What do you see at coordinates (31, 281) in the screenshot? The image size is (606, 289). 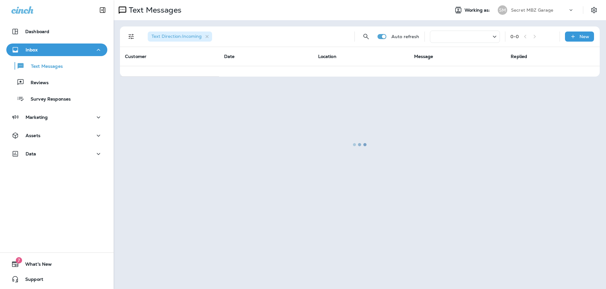 I see `span: Support` at bounding box center [31, 281].